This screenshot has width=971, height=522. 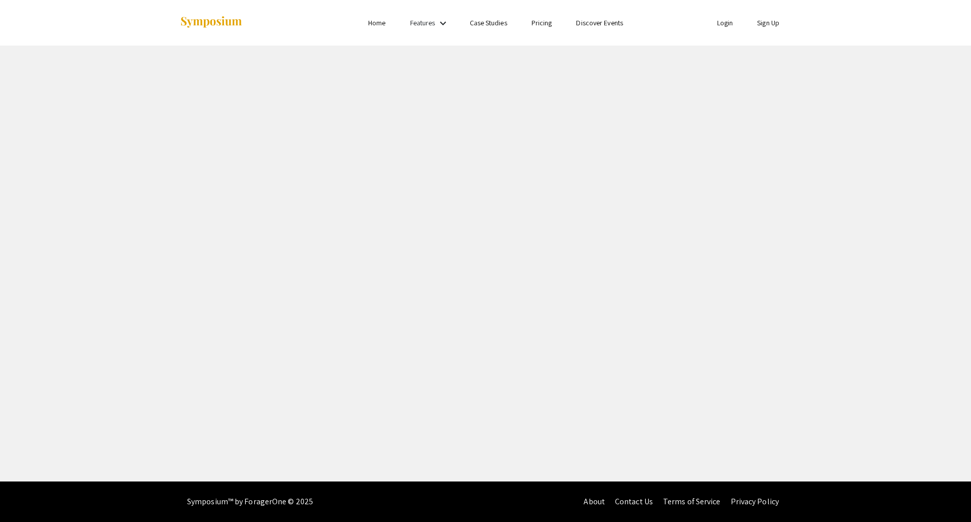 I want to click on a: About, so click(x=594, y=501).